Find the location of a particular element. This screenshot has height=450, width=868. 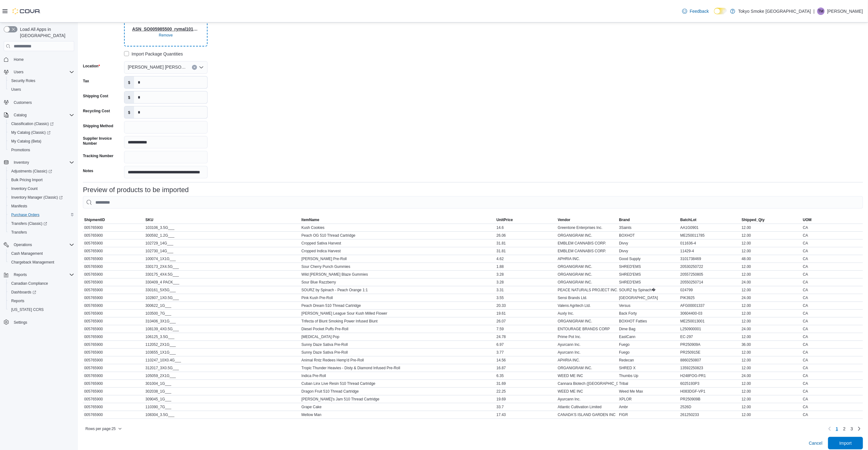

a: Customers is located at coordinates (23, 102).